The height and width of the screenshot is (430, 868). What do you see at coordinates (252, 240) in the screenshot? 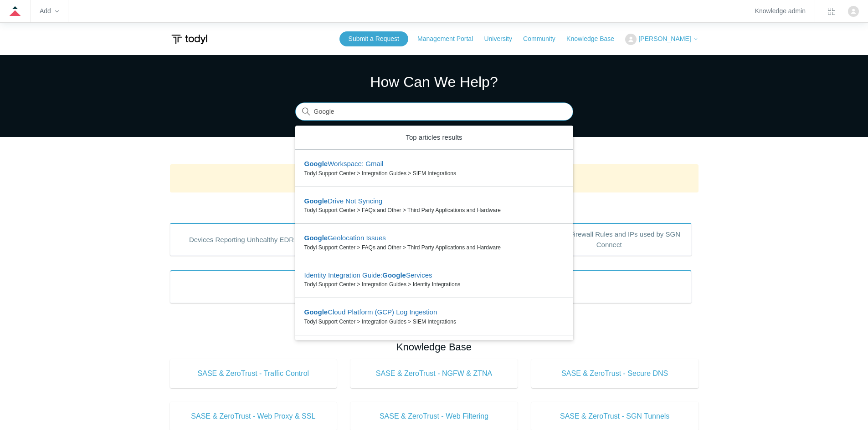
I see `a: Devices Reporting Unhealthy EDR States` at bounding box center [252, 240].